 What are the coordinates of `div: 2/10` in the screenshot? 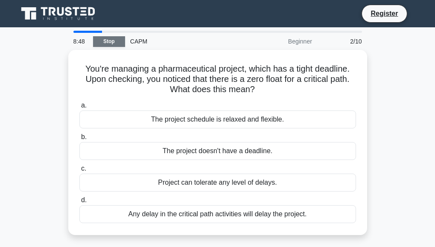 It's located at (342, 41).